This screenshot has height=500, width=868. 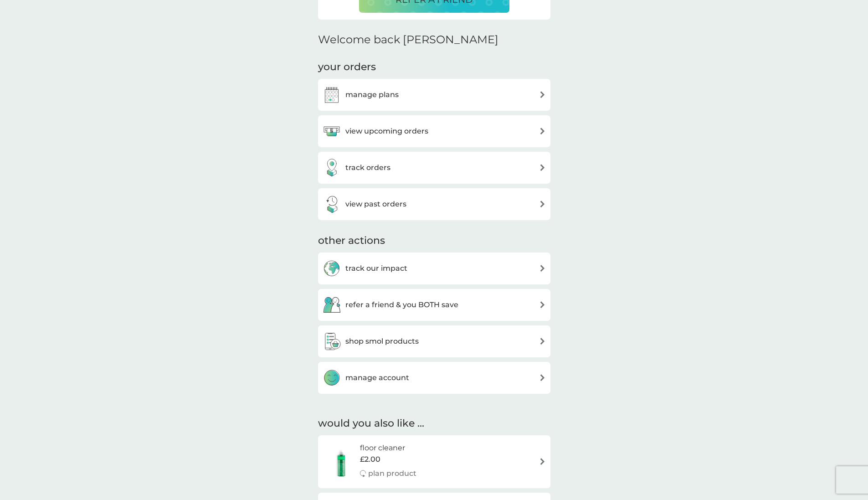 I want to click on h2: would you also like ..., so click(x=434, y=423).